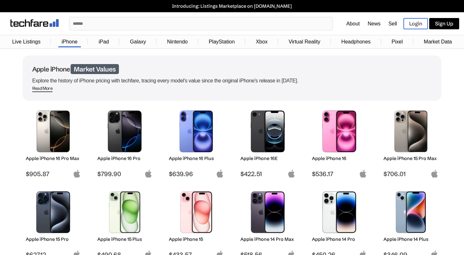  Describe the element at coordinates (411, 174) in the screenshot. I see `span: $706.01` at that location.